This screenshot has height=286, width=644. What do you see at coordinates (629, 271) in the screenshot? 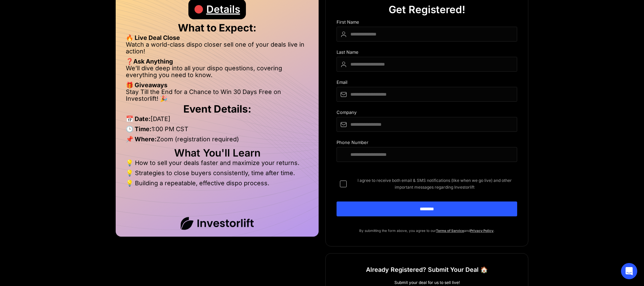
I see `div: Open Intercom Messenger` at bounding box center [629, 271].